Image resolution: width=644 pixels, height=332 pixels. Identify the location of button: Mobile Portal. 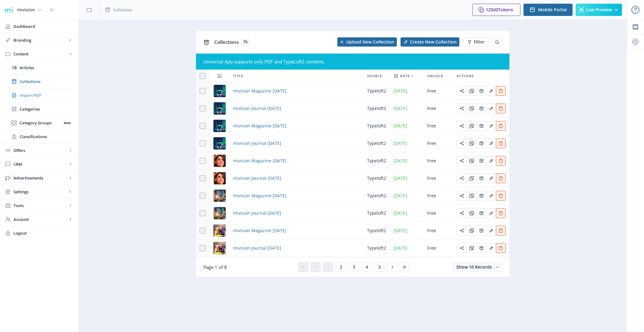
(548, 10).